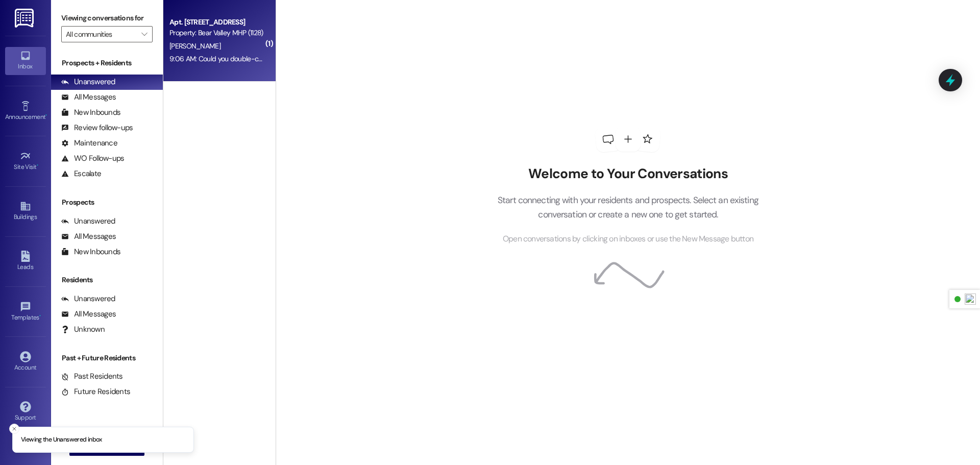 The height and width of the screenshot is (465, 980). I want to click on span: Open conversations by clicking on inboxes or use the New Message button, so click(628, 239).